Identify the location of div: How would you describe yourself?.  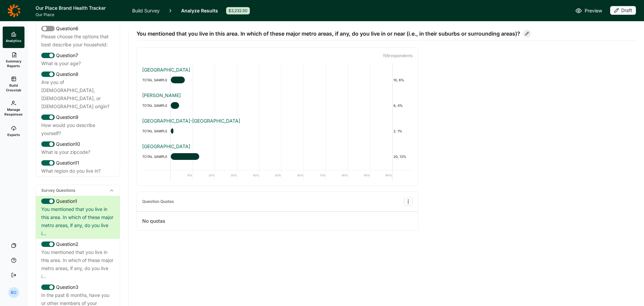
(78, 129).